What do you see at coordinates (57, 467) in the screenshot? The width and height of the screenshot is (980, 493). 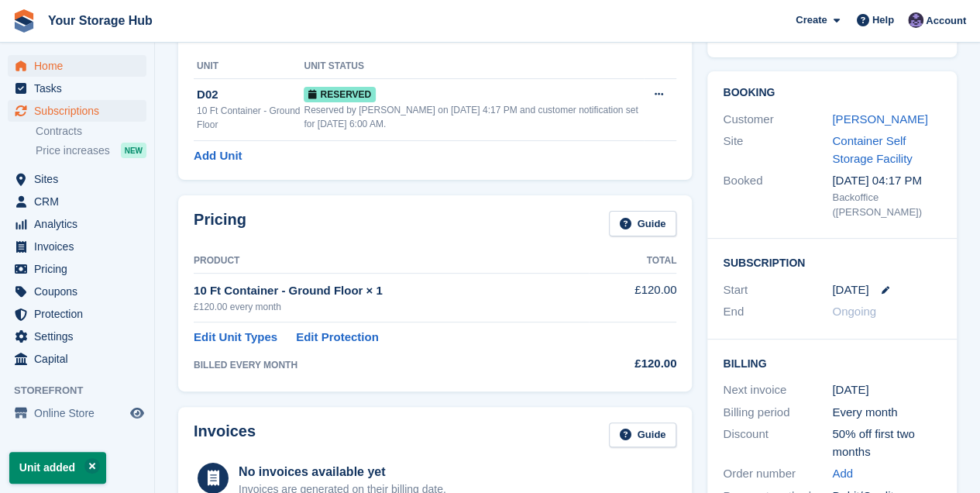 I see `p: Unit added` at bounding box center [57, 467].